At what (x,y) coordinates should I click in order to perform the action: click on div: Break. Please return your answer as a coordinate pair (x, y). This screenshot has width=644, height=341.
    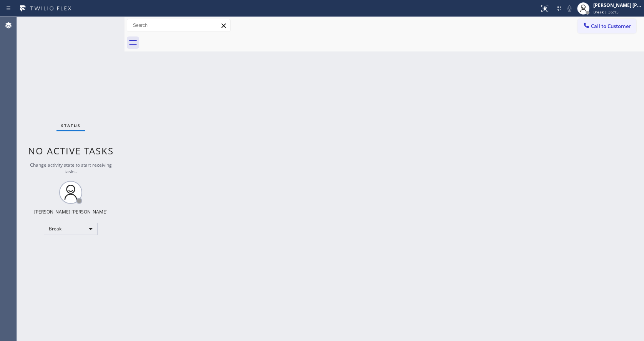
    Looking at the image, I should click on (71, 229).